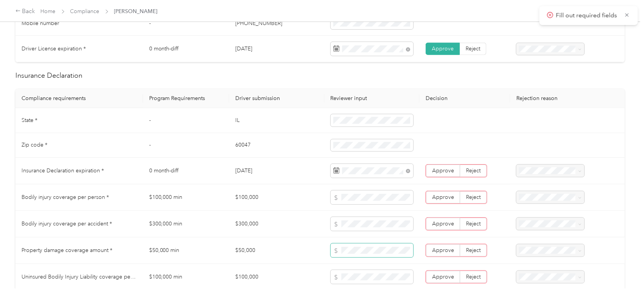 This screenshot has width=644, height=302. I want to click on th: Program Requirements, so click(187, 98).